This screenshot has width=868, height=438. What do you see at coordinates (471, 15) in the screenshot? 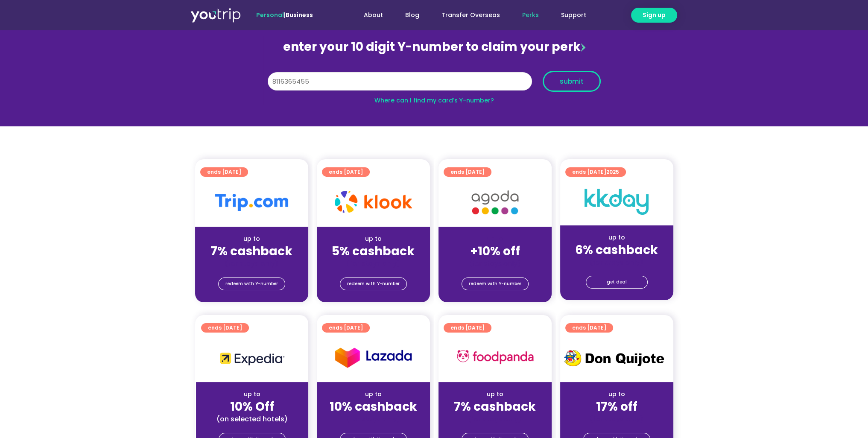
I see `a: Transfer Overseas` at bounding box center [471, 15].